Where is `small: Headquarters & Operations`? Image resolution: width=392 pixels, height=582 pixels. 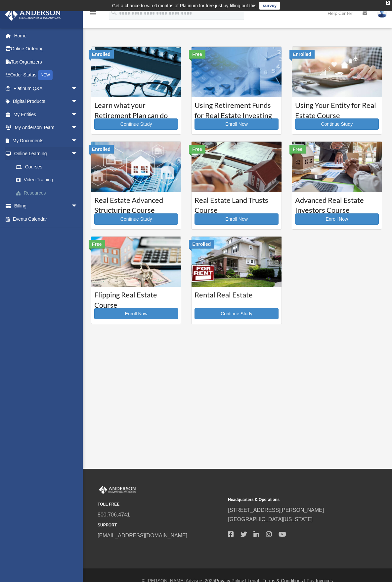 small: Headquarters & Operations is located at coordinates (291, 500).